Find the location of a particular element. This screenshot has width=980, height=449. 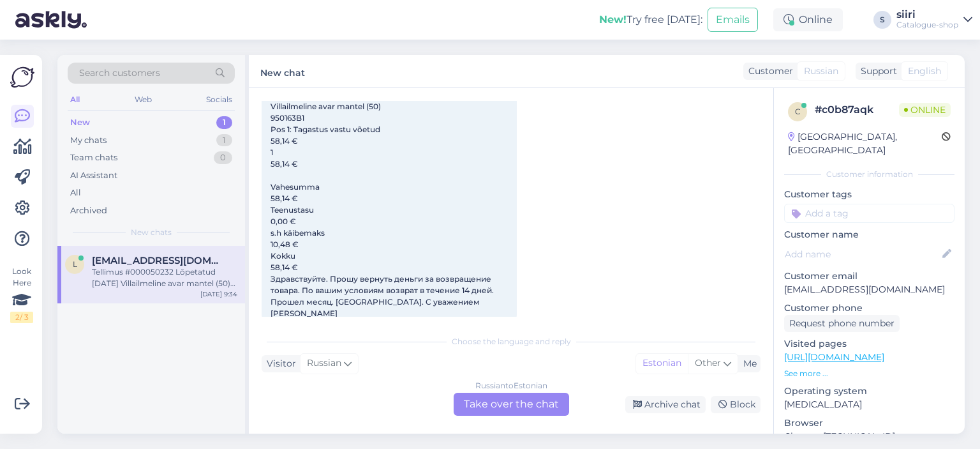

div: Estonian is located at coordinates (661, 363).